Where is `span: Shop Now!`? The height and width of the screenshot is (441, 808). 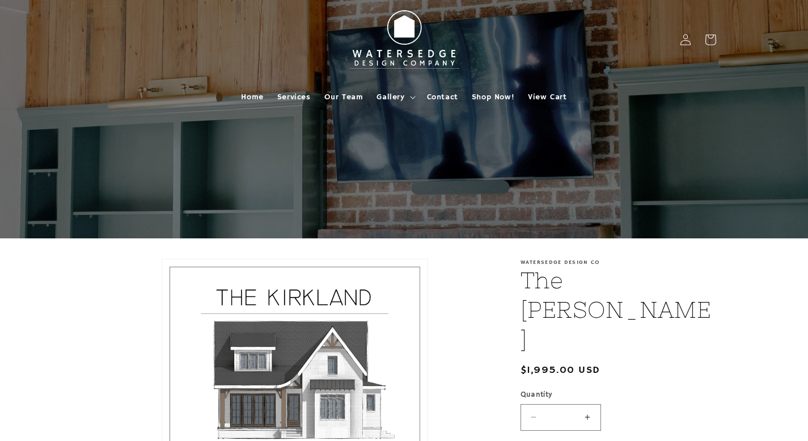
span: Shop Now! is located at coordinates (493, 97).